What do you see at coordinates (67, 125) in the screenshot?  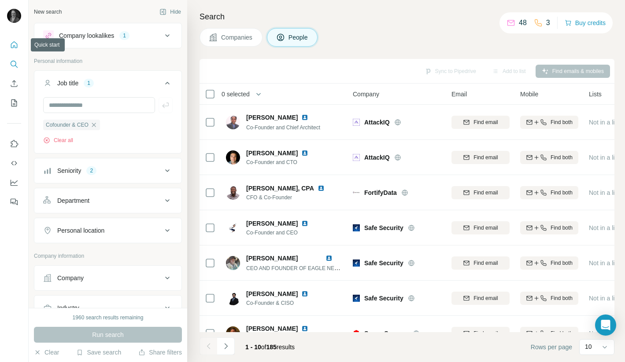 I see `span: Cofounder & CEO` at bounding box center [67, 125].